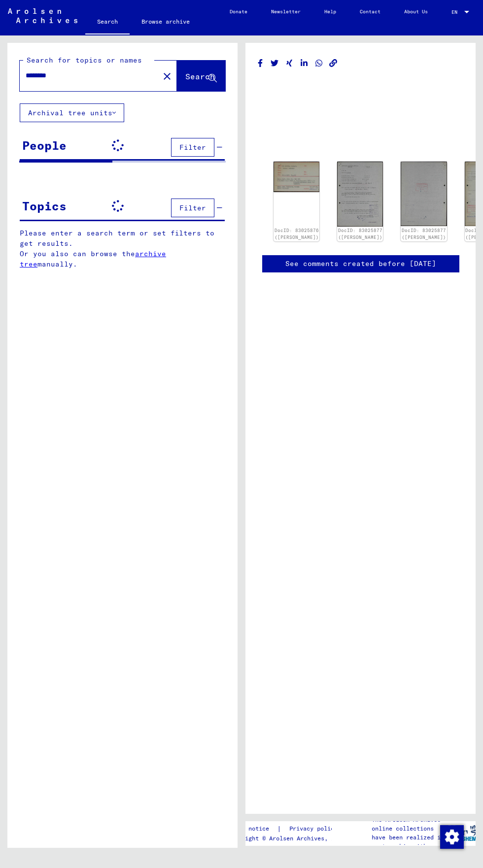 This screenshot has height=868, width=483. What do you see at coordinates (72, 113) in the screenshot?
I see `button: Archival tree units` at bounding box center [72, 113].